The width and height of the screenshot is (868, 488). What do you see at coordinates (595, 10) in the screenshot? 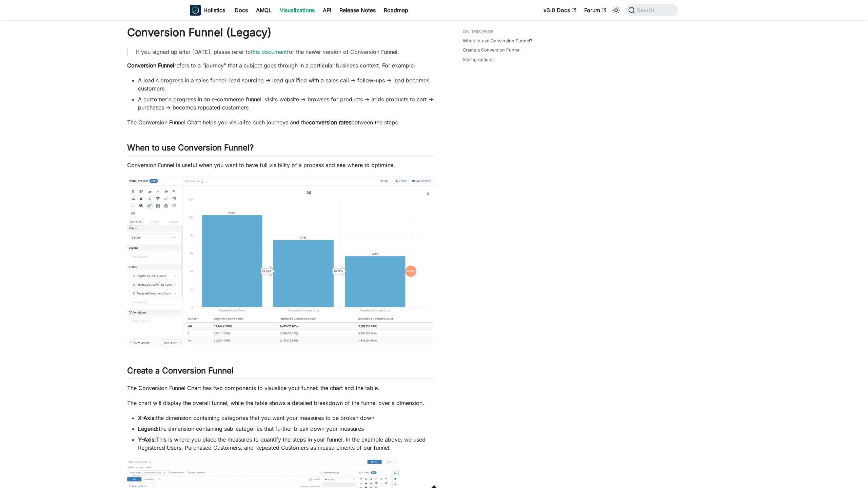
I see `a: Forum` at bounding box center [595, 10].